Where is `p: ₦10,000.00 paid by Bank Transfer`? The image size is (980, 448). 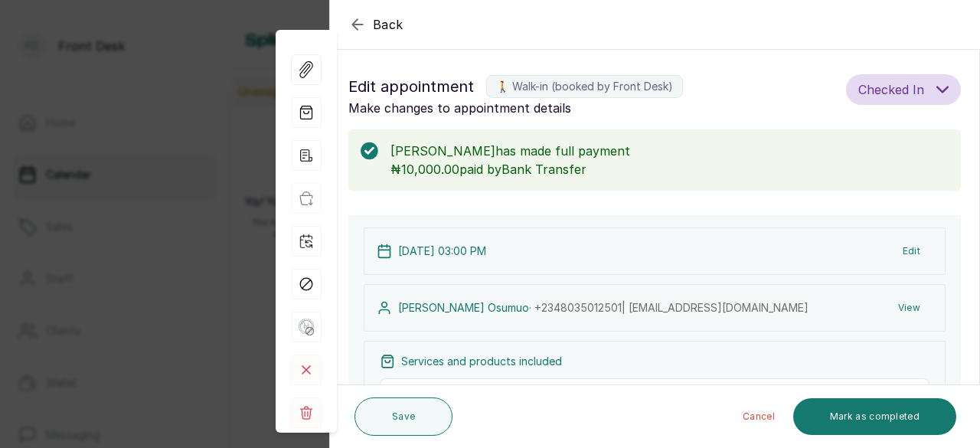 p: ₦10,000.00 paid by Bank Transfer is located at coordinates (669, 169).